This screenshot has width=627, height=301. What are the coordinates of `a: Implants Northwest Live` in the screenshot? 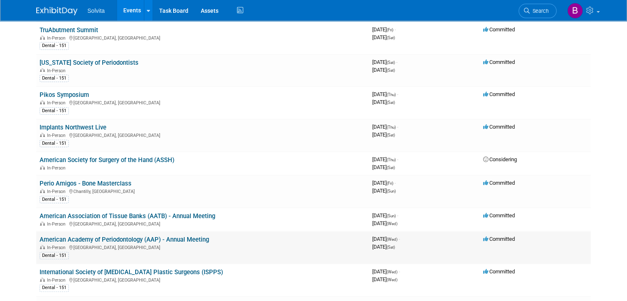 It's located at (73, 127).